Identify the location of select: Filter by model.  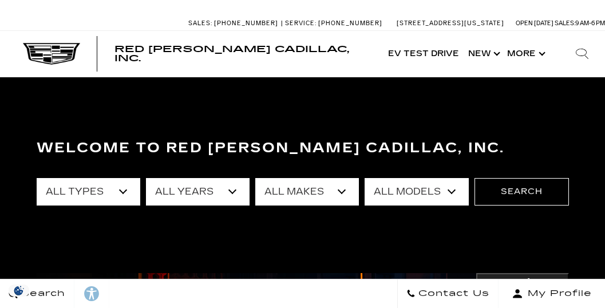
(416, 192).